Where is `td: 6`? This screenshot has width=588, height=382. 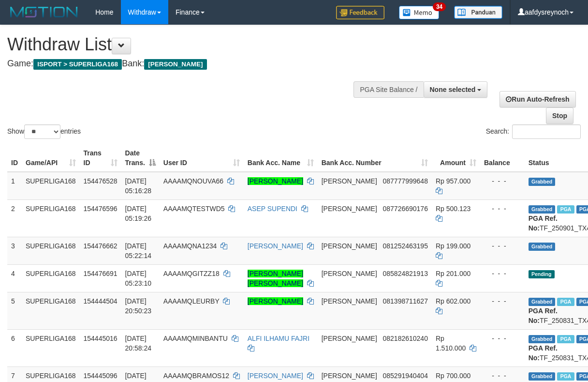 td: 6 is located at coordinates (14, 347).